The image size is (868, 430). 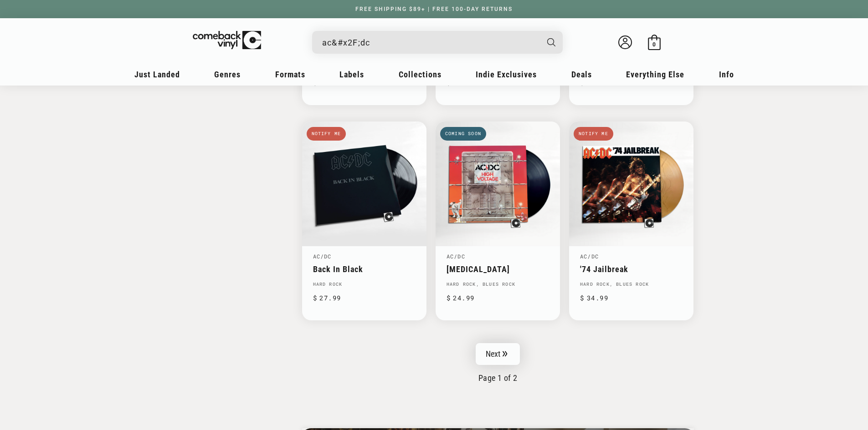 I want to click on span: Labels, so click(x=352, y=74).